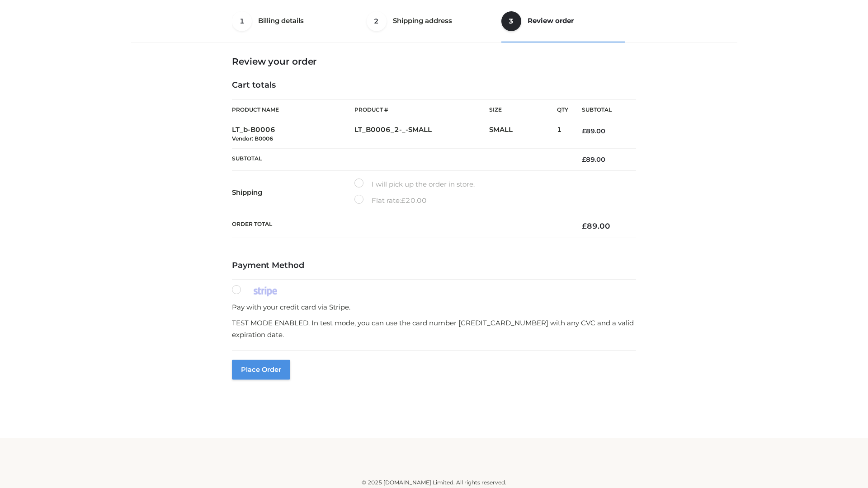  I want to click on td: LT_b-B0006, so click(293, 134).